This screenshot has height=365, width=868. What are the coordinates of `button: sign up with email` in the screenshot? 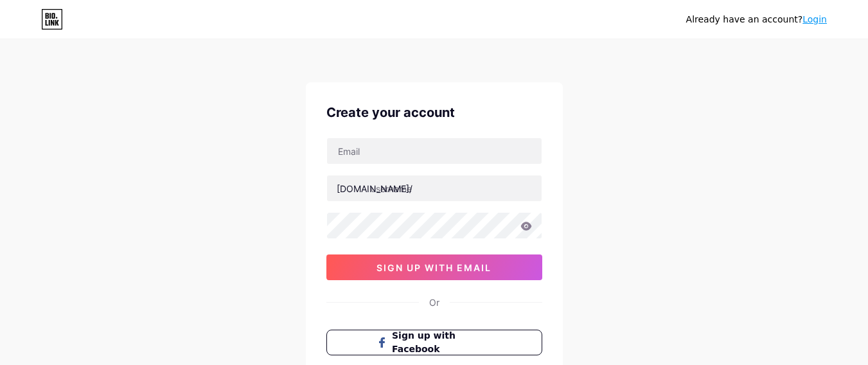 It's located at (435, 268).